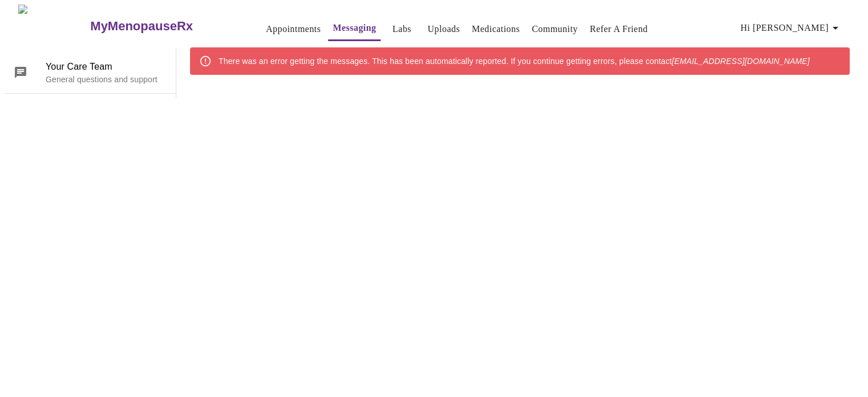 This screenshot has height=397, width=868. What do you see at coordinates (90, 72) in the screenshot?
I see `div: Your Care TeamGeneral questions and support` at bounding box center [90, 72].